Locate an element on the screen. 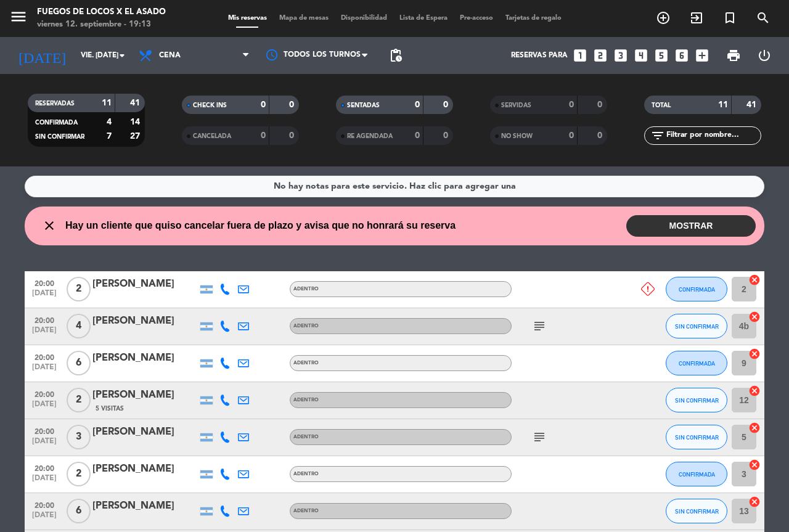  i: looks_two is located at coordinates (601, 55).